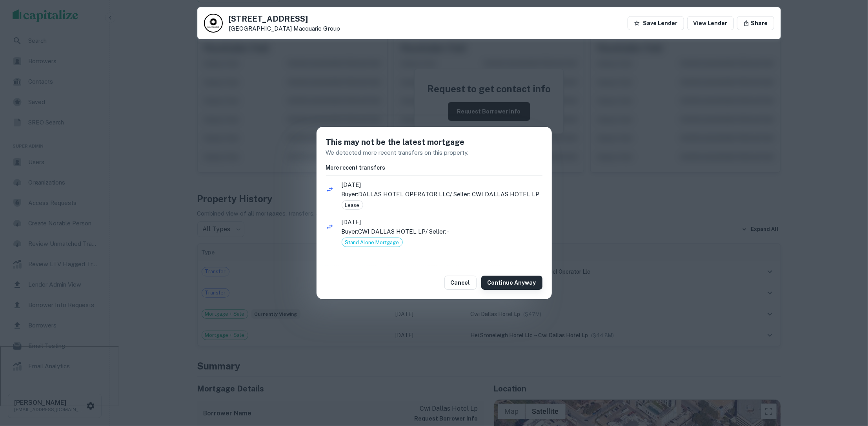 The height and width of the screenshot is (426, 868). What do you see at coordinates (755, 23) in the screenshot?
I see `button: Share` at bounding box center [755, 23].